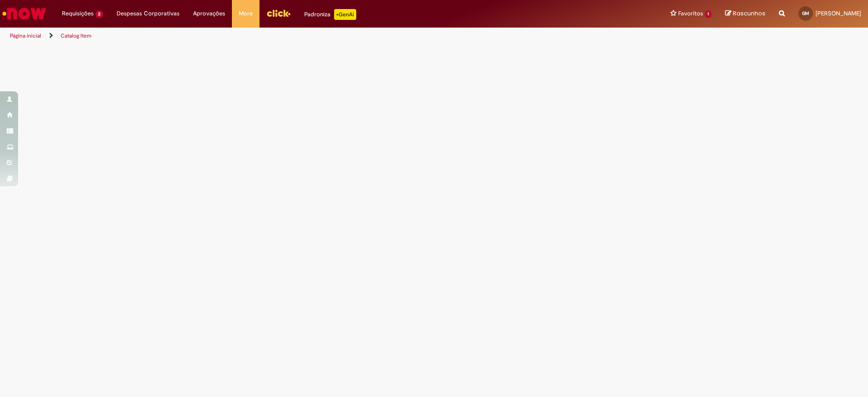  I want to click on a: Página inicial, so click(25, 35).